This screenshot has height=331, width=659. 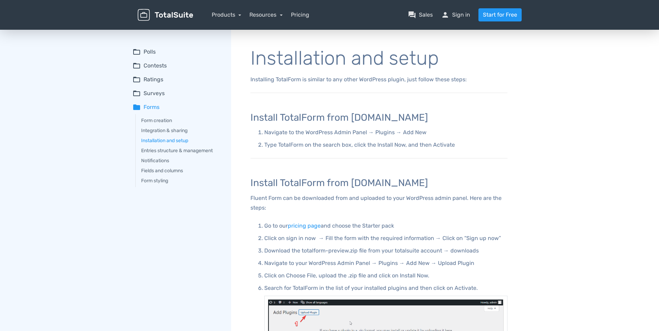 I want to click on a: Notifications, so click(x=181, y=160).